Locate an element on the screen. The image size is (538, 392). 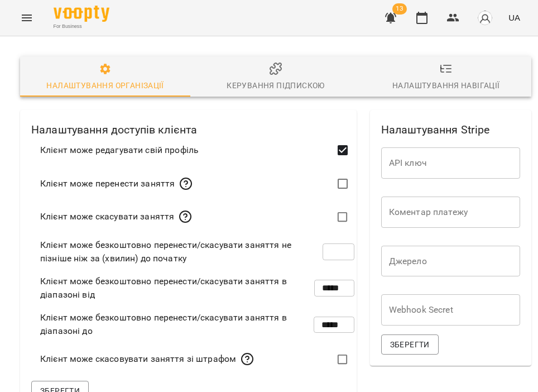
span: Клієнт може редагувати свій профіль is located at coordinates (119, 150).